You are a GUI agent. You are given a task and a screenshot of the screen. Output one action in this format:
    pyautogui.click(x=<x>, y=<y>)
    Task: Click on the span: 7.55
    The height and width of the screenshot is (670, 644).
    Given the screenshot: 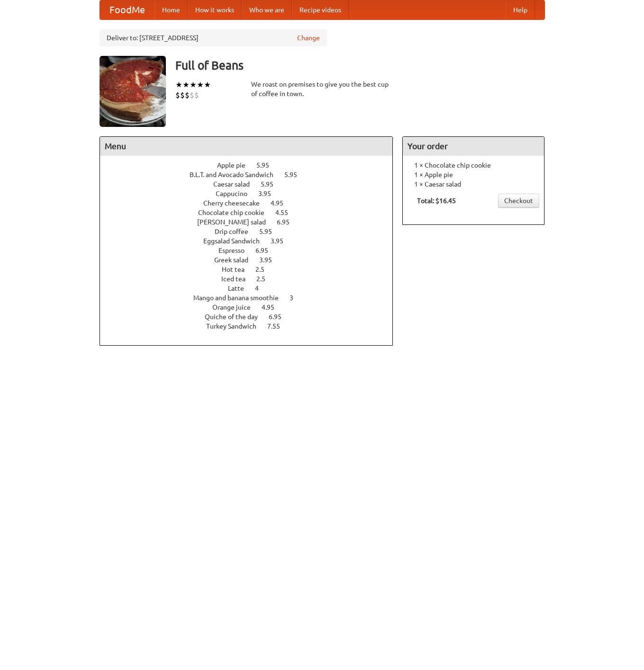 What is the action you would take?
    pyautogui.click(x=278, y=327)
    